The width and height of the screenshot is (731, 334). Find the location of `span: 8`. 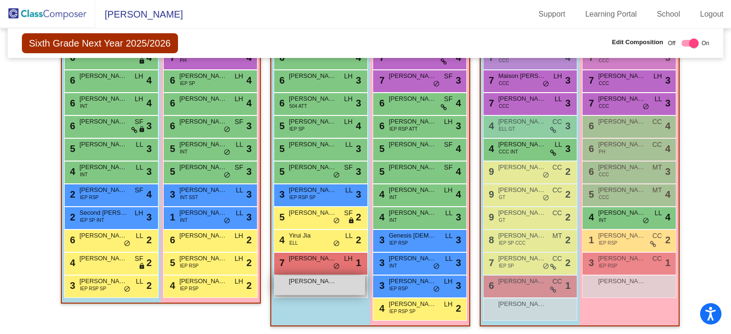

span: 8 is located at coordinates (490, 240).